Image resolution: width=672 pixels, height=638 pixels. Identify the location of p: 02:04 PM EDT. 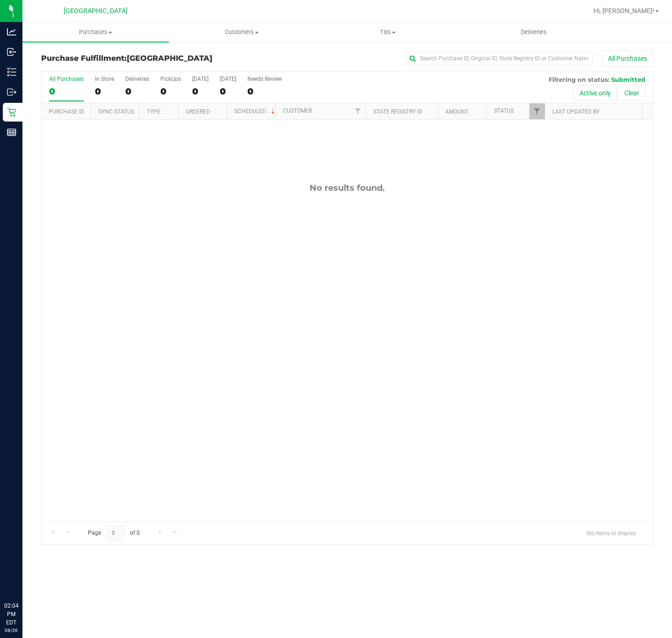
(11, 614).